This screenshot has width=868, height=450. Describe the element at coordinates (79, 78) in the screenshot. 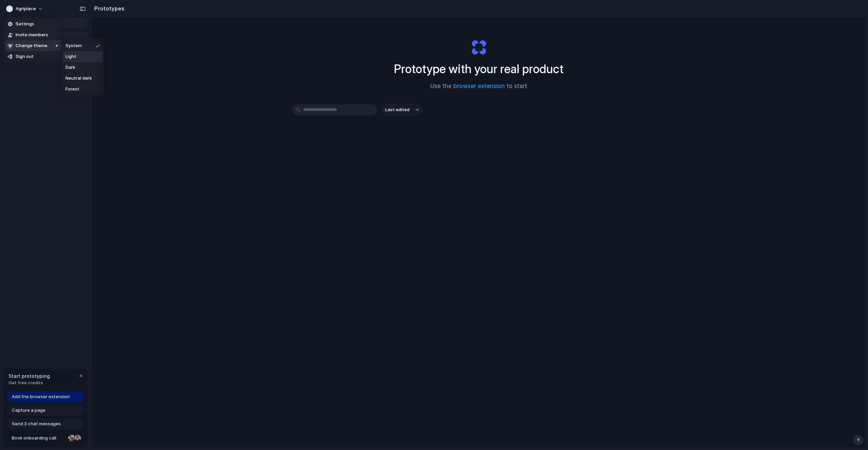

I see `span: Neutral dark` at that location.